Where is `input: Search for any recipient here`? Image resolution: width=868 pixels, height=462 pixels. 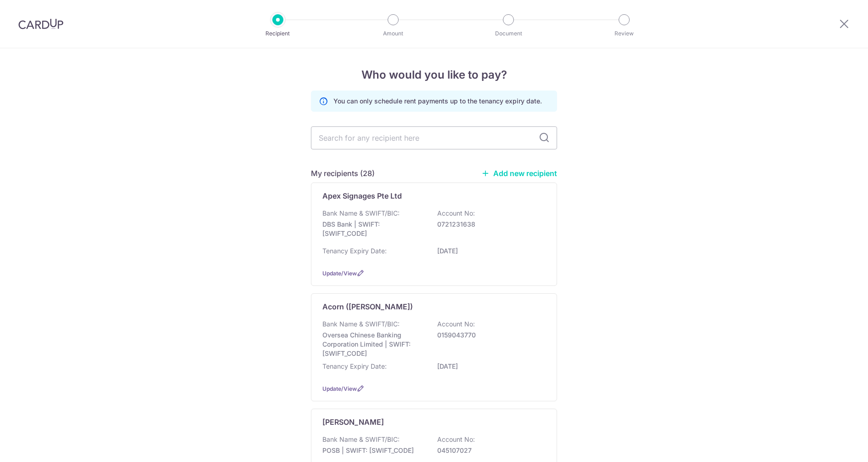 input: Search for any recipient here is located at coordinates (434, 138).